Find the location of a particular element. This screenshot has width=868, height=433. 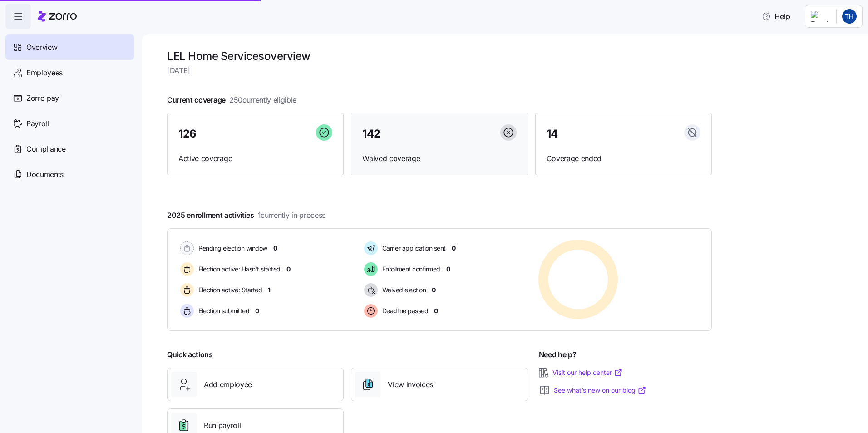

span: 126 is located at coordinates (188, 134).